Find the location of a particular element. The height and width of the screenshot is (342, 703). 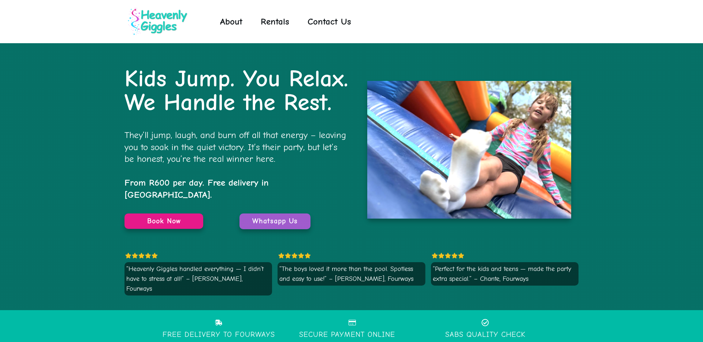

p: SABS quality check is located at coordinates (485, 335).